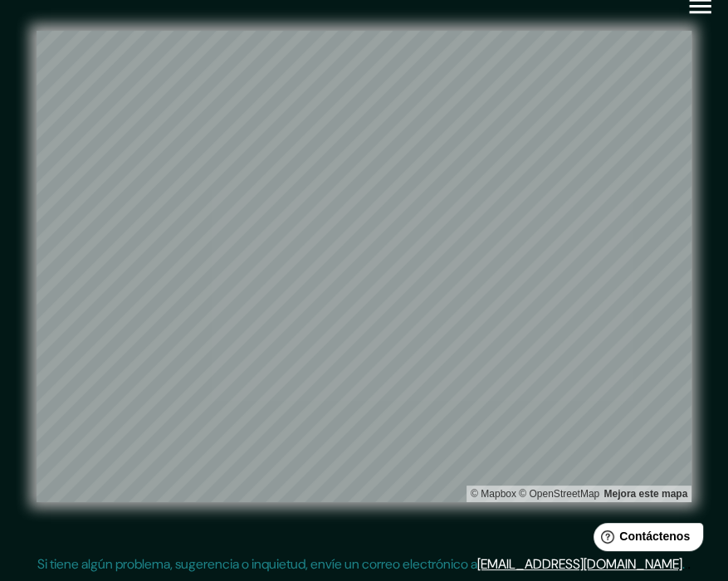  What do you see at coordinates (493, 494) in the screenshot?
I see `a: Mapbox` at bounding box center [493, 494].